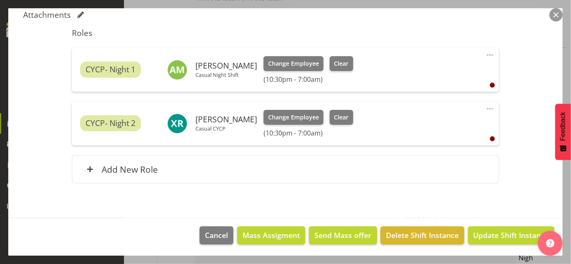 The height and width of the screenshot is (264, 571). What do you see at coordinates (271, 236) in the screenshot?
I see `button: Mass Assigment` at bounding box center [271, 236].